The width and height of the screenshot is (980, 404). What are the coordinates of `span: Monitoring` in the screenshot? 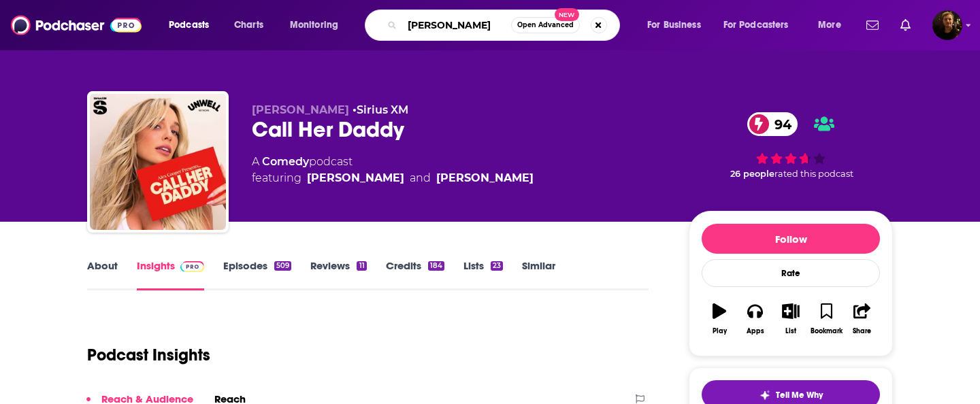 It's located at (314, 25).